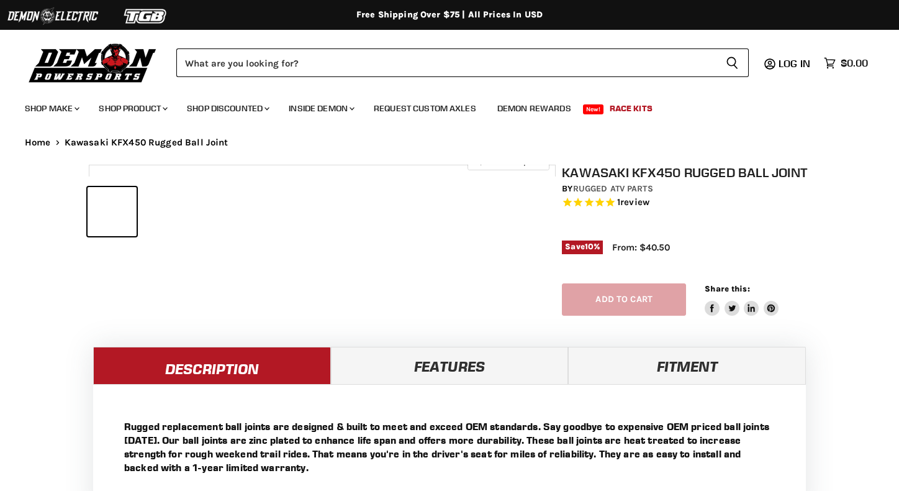 Image resolution: width=899 pixels, height=491 pixels. What do you see at coordinates (641, 247) in the screenshot?
I see `span: From: $40.50` at bounding box center [641, 247].